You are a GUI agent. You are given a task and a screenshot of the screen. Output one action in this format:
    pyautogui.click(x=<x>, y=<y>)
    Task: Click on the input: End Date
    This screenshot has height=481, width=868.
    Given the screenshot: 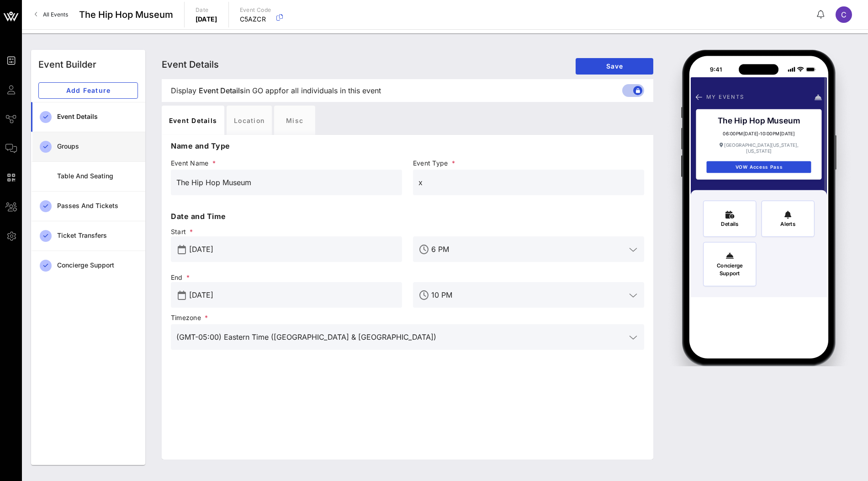 What is the action you would take?
    pyautogui.click(x=293, y=295)
    